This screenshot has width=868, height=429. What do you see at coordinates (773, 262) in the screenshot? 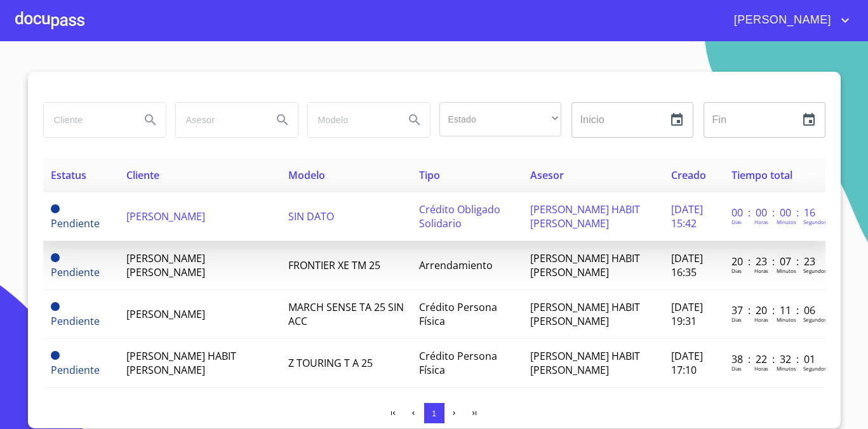
I see `p: 20 : 23 : 07 : 23` at bounding box center [773, 262].